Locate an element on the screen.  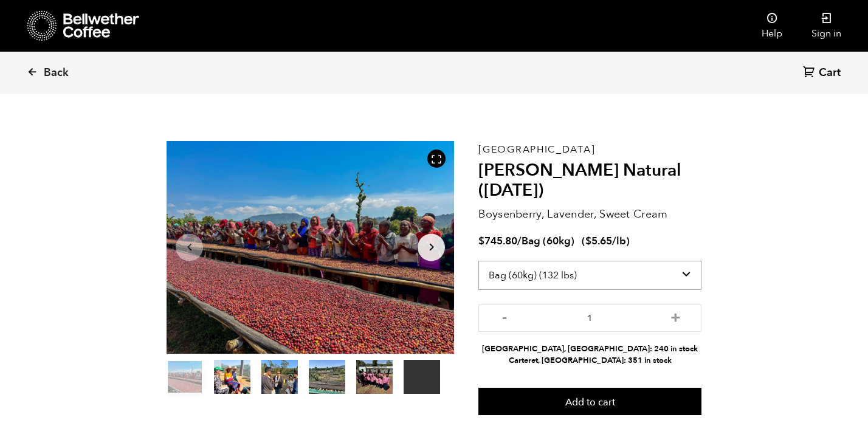
span: Cart is located at coordinates (830, 73).